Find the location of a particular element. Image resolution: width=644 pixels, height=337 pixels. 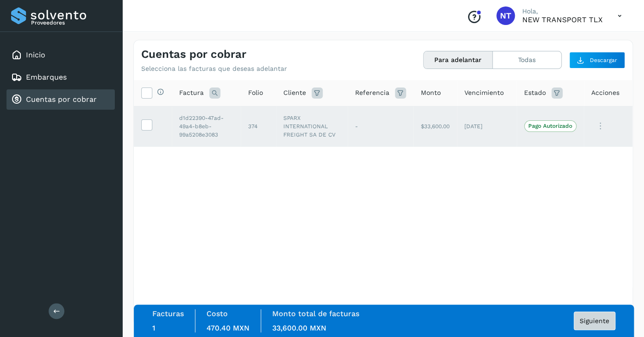

h4: Cuentas por cobrar is located at coordinates (193, 54).